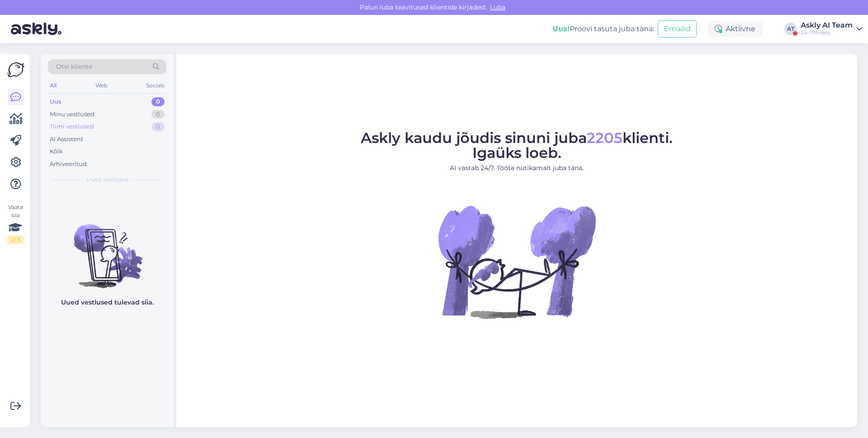  Describe the element at coordinates (15, 224) in the screenshot. I see `div: Vaata siia` at that location.